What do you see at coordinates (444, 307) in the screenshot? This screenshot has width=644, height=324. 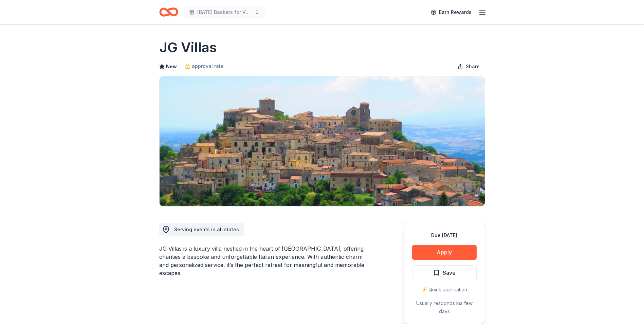 I see `div: Usually responds in a few days` at bounding box center [444, 307].